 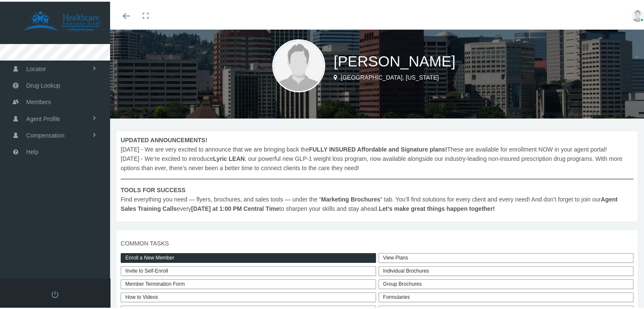 I want to click on span: Help, so click(x=32, y=150).